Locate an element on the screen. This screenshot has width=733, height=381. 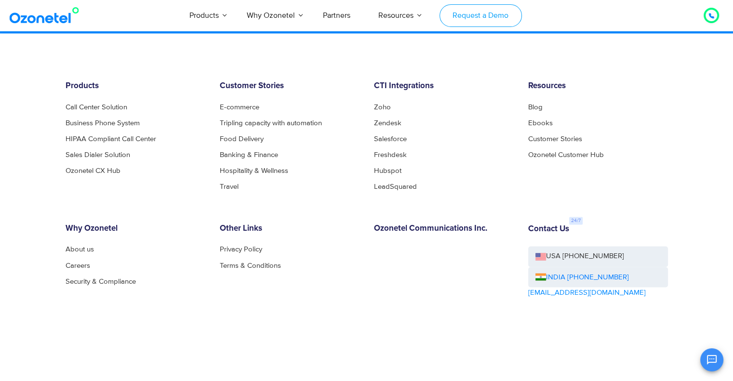
a: Careers is located at coordinates (78, 265).